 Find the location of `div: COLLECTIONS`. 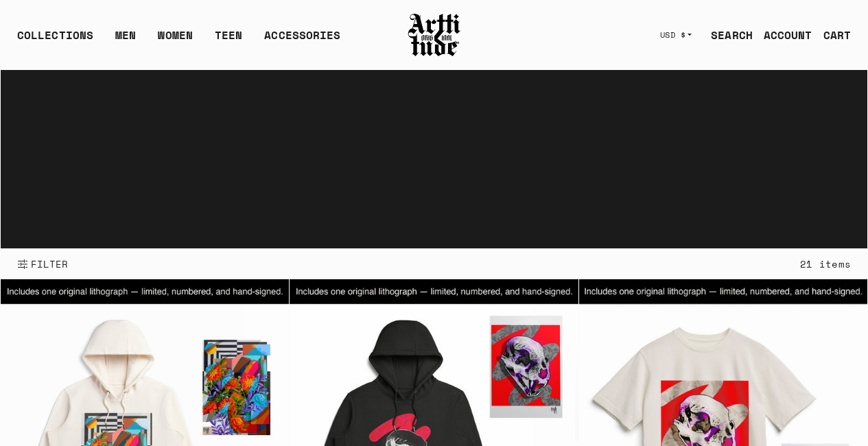

div: COLLECTIONS is located at coordinates (55, 40).